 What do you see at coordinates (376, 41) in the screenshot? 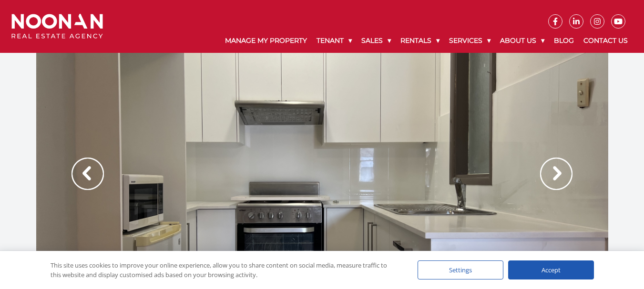
I see `a: Sales` at bounding box center [376, 41].